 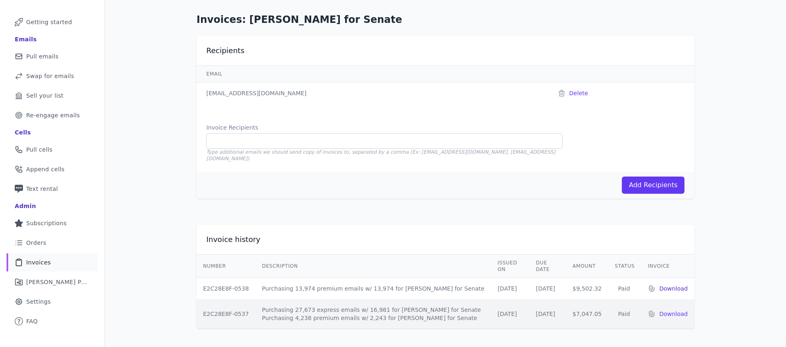 I want to click on th: Invoice, so click(x=667, y=266).